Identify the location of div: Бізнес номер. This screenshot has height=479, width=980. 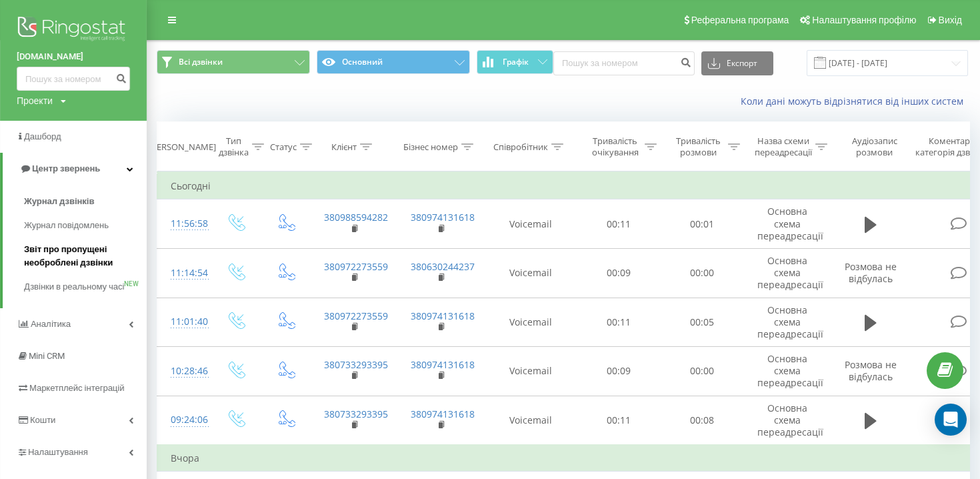
(430, 147).